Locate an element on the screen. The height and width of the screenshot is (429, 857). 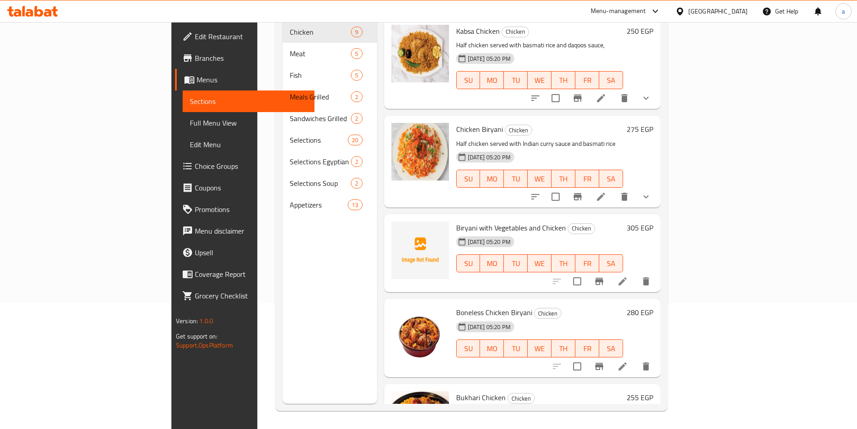
a: Menus is located at coordinates (245, 80).